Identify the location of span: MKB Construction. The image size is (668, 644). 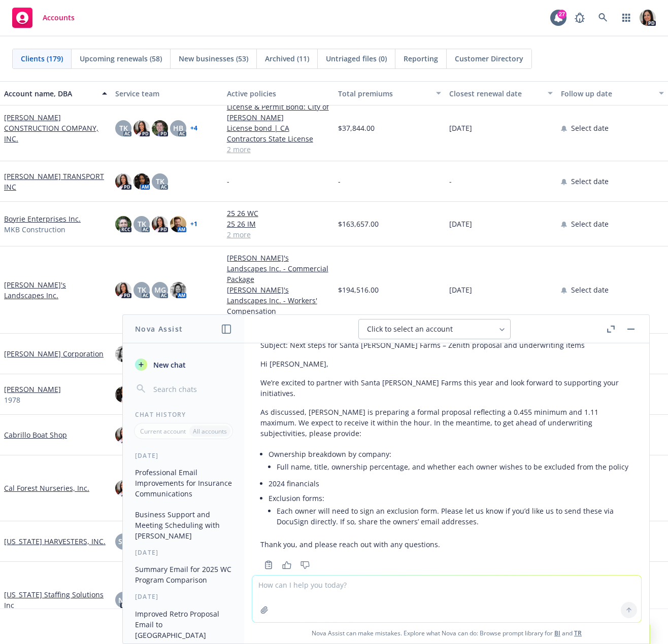
(35, 229).